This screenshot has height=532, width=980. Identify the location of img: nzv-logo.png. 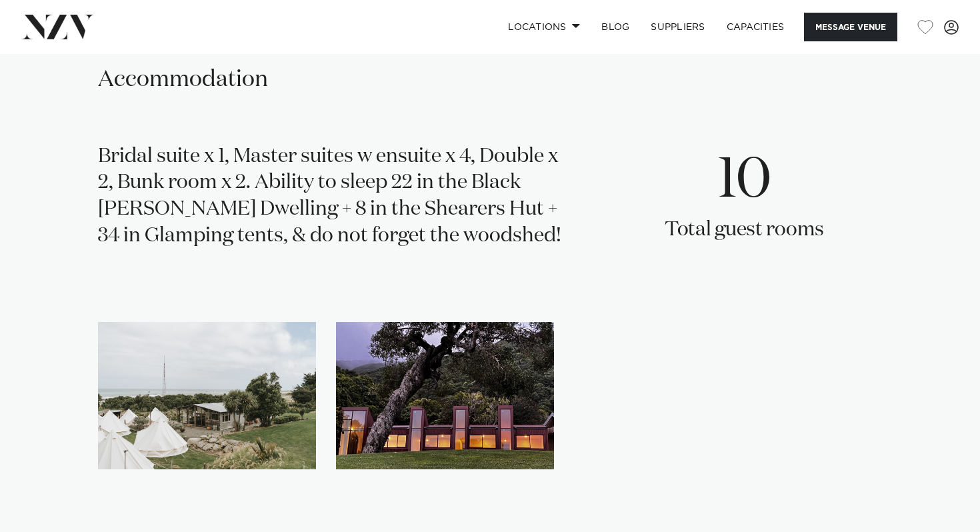
(58, 26).